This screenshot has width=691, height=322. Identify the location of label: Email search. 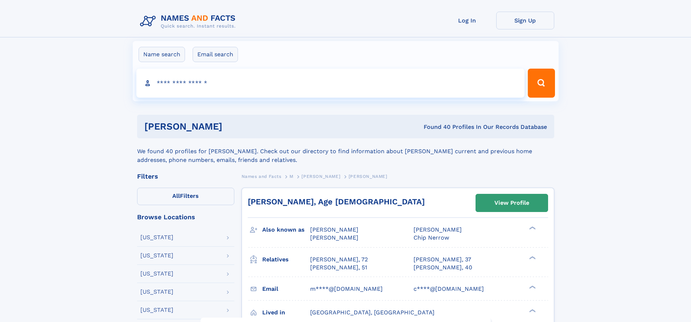
(215, 54).